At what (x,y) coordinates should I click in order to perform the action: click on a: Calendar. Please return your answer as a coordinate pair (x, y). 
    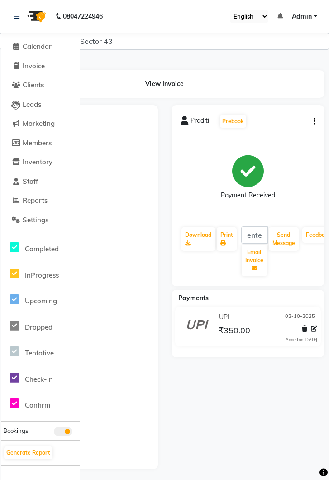
    Looking at the image, I should click on (40, 47).